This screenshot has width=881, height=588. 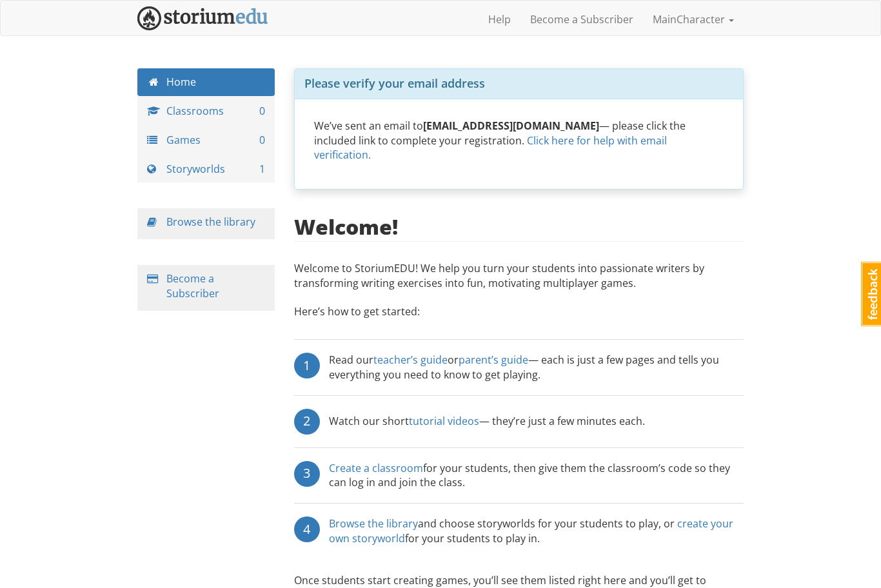 I want to click on div: and choose storyworlds for your students to play, or for your students to play in., so click(x=537, y=531).